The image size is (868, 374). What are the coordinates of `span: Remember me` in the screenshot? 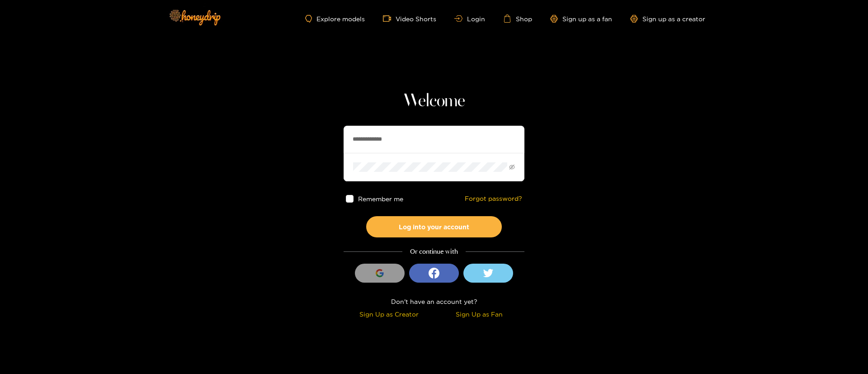 It's located at (381, 198).